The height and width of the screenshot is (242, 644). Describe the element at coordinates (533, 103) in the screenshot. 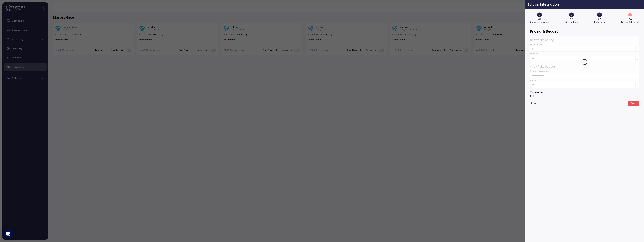

I see `button: Back` at that location.